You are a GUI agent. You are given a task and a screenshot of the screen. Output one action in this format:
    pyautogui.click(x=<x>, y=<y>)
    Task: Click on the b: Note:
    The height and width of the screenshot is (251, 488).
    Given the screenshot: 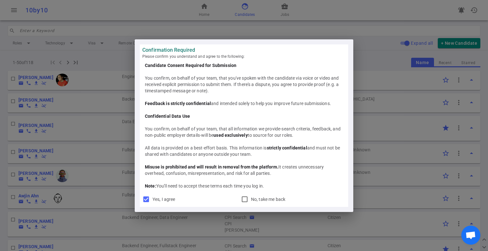 What is the action you would take?
    pyautogui.click(x=151, y=186)
    